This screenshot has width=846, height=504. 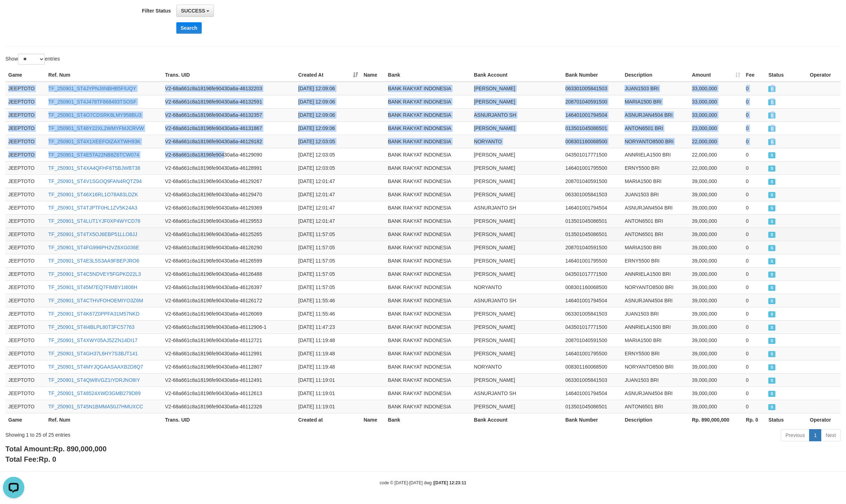 I want to click on select: Showentries, so click(x=31, y=59).